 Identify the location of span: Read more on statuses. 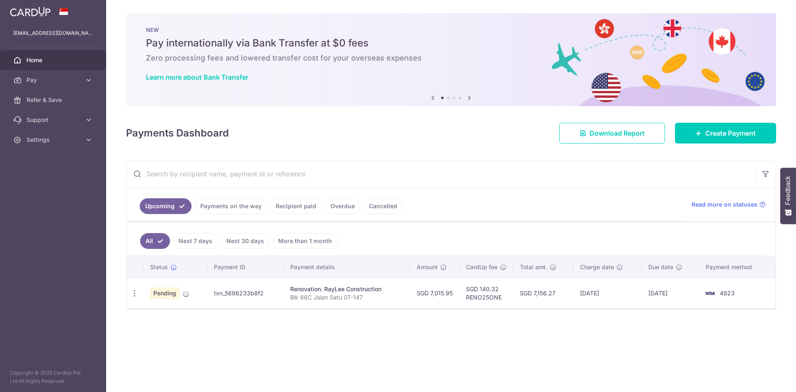
(724, 204).